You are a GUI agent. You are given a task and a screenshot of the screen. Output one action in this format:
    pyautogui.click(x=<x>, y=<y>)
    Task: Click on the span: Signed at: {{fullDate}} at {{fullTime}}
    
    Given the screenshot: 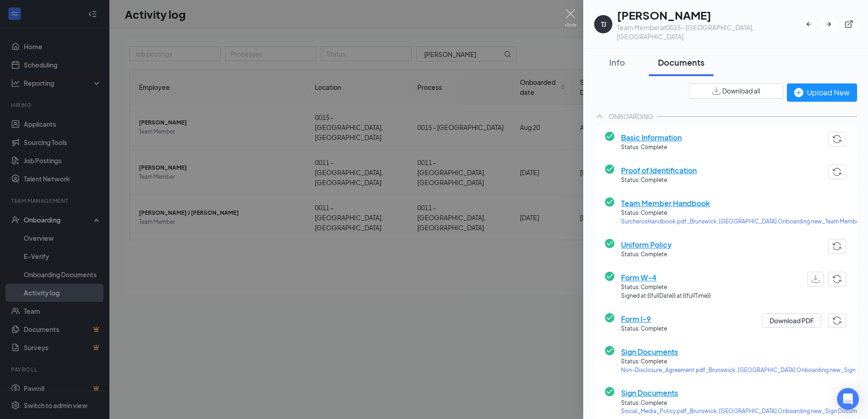 What is the action you would take?
    pyautogui.click(x=666, y=296)
    